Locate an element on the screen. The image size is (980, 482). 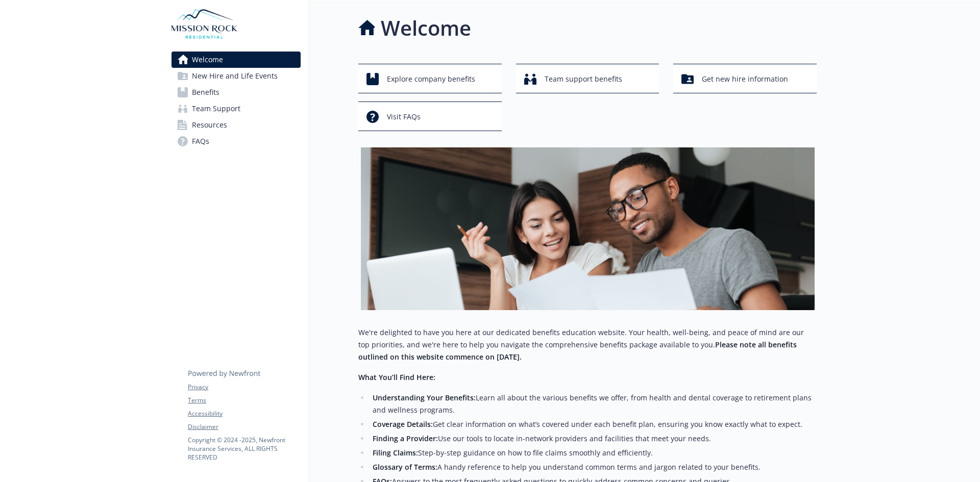
a: FAQs is located at coordinates (236, 141).